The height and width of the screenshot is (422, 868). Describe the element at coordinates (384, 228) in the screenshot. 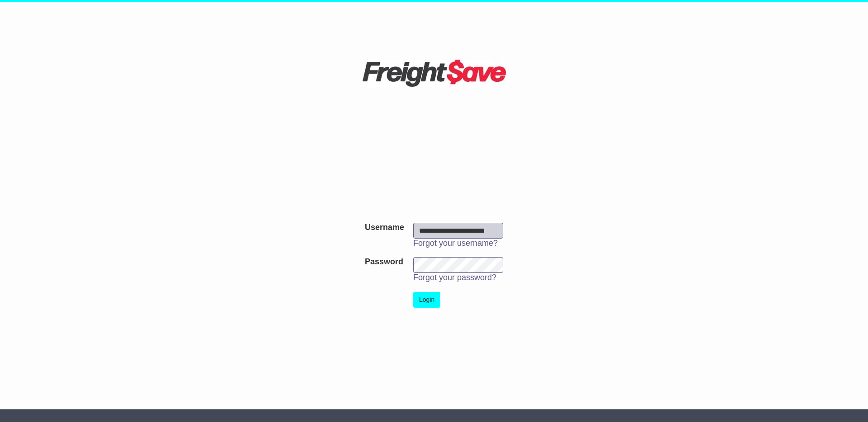

I see `label: Username` at that location.